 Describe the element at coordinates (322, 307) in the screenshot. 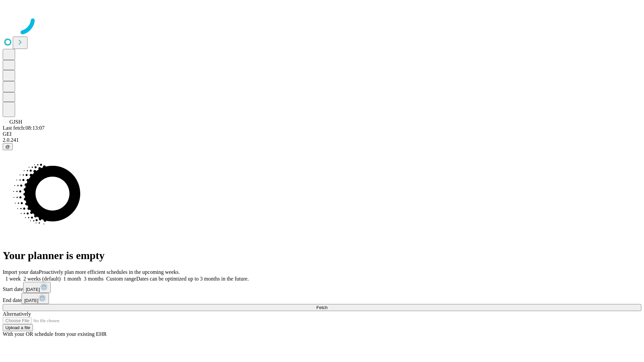

I see `button: Fetch` at that location.